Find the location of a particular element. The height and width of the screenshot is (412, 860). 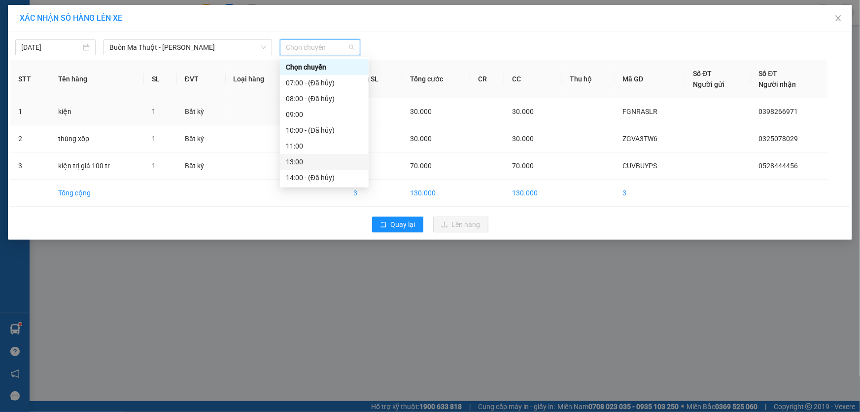

span: down is located at coordinates (264, 47).